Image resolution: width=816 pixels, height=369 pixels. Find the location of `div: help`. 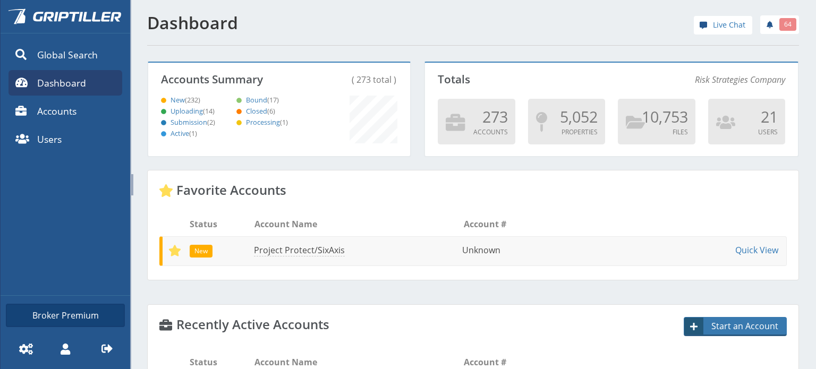

div: help is located at coordinates (723, 27).